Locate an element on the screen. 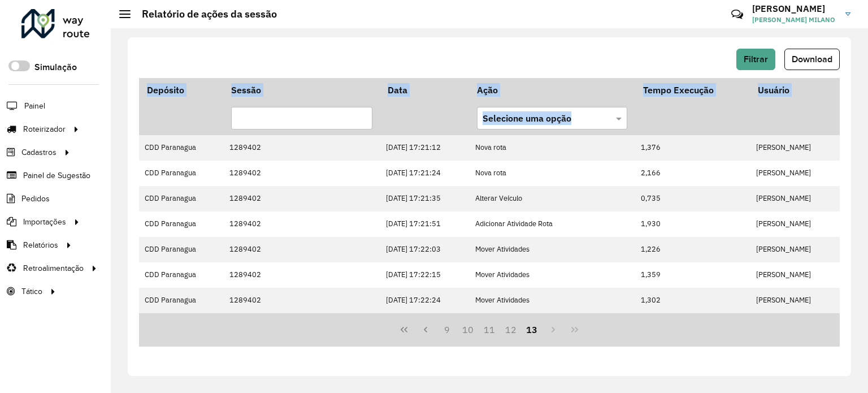 This screenshot has height=393, width=868. button: 11 is located at coordinates (489, 330).